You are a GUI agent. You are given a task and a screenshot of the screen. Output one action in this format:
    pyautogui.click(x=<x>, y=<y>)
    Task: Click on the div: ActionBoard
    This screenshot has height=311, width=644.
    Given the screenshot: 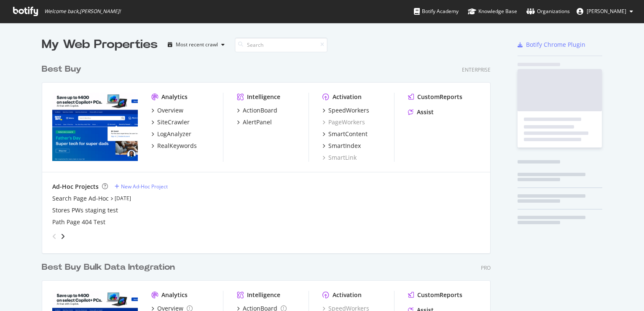 What is the action you would take?
    pyautogui.click(x=260, y=110)
    